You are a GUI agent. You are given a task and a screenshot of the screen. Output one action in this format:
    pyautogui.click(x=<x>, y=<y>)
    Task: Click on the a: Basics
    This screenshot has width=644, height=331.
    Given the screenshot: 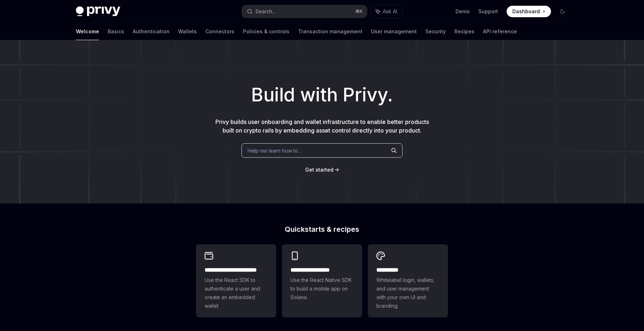 What is the action you would take?
    pyautogui.click(x=116, y=31)
    